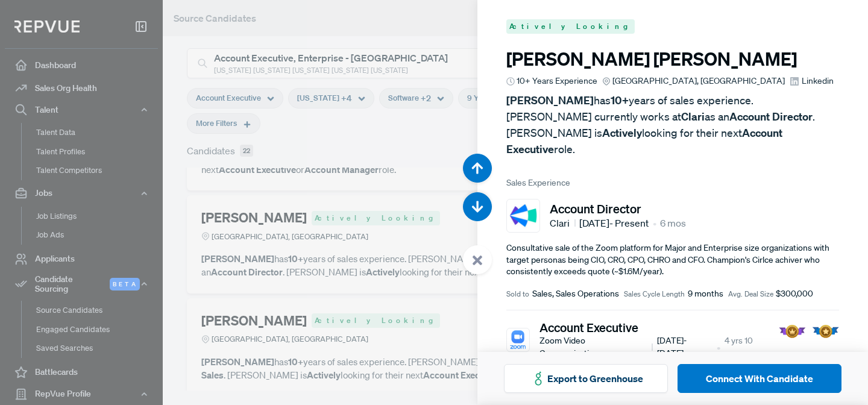  Describe the element at coordinates (562, 223) in the screenshot. I see `span: Clari` at that location.